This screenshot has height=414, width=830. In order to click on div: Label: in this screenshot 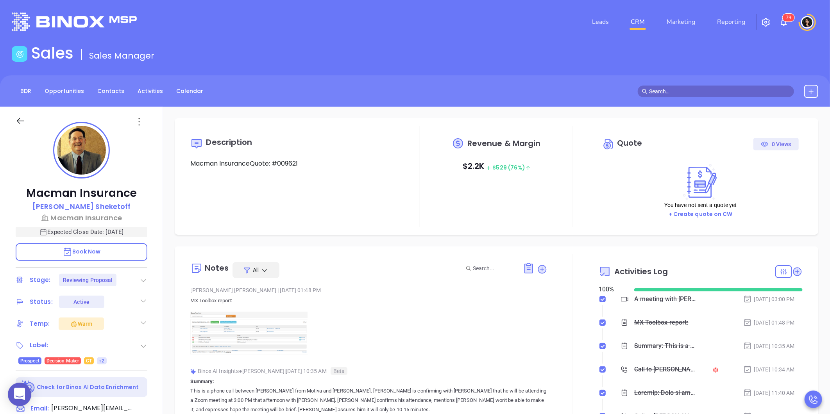, I will do `click(39, 345)`.